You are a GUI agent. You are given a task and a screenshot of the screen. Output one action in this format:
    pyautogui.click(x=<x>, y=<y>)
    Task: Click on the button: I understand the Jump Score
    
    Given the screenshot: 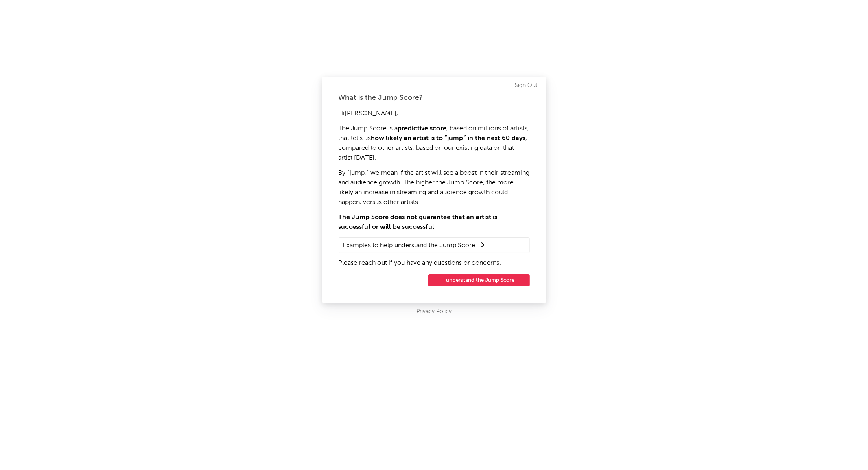 What is the action you would take?
    pyautogui.click(x=479, y=280)
    